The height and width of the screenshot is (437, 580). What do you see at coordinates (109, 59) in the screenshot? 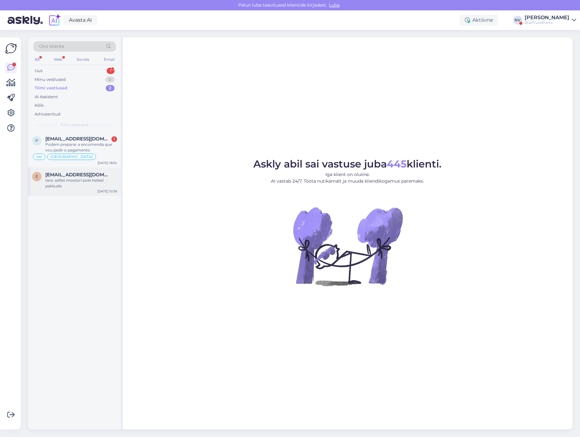
I see `div: Email` at bounding box center [109, 59].